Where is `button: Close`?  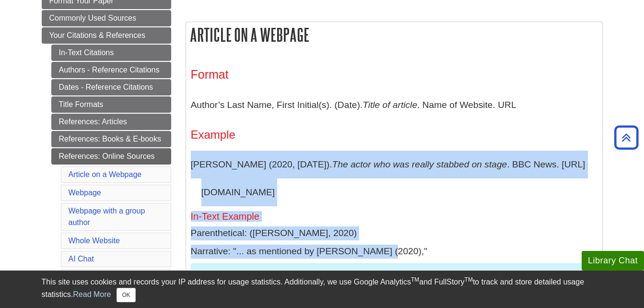 button: Close is located at coordinates (126, 295).